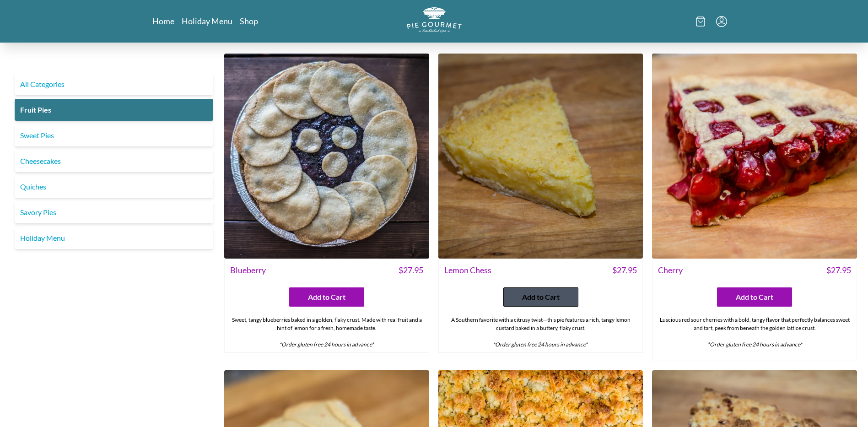  I want to click on div: Luscious red sour cherries with a bold, tangy flavor that perfectly balances sweet and tart, peek..., so click(755, 336).